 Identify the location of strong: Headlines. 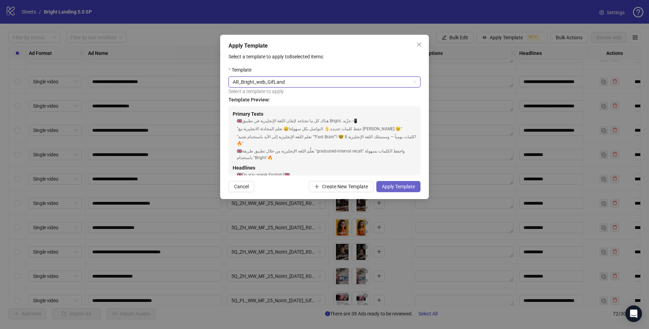
(244, 168).